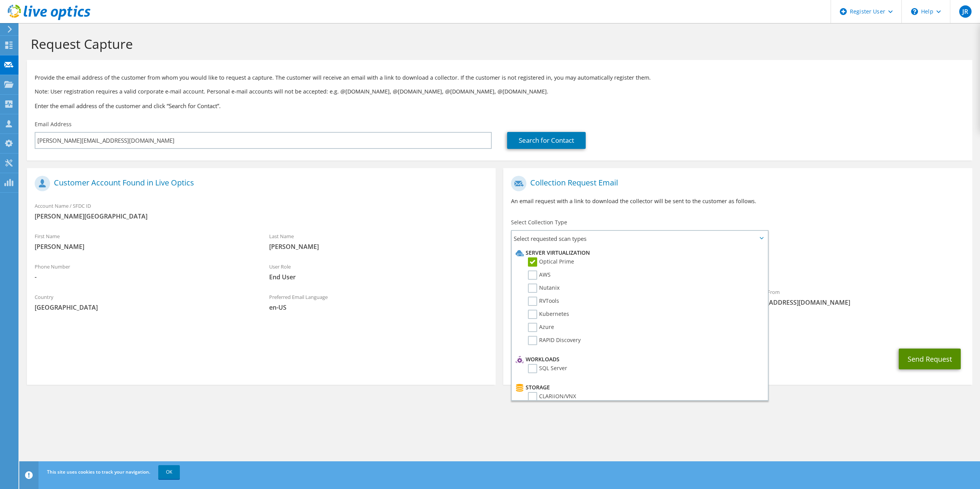  I want to click on p: Note: User registration requires a valid corporate e-mail account. Personal e-mail accounts will ..., so click(499, 92).